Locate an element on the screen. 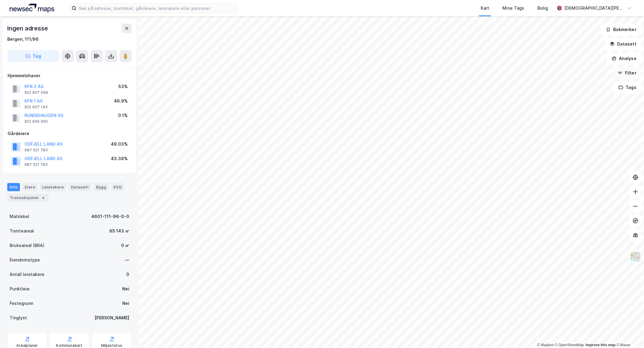 This screenshot has height=348, width=644. div: Hjemmelshaver is located at coordinates (70, 76).